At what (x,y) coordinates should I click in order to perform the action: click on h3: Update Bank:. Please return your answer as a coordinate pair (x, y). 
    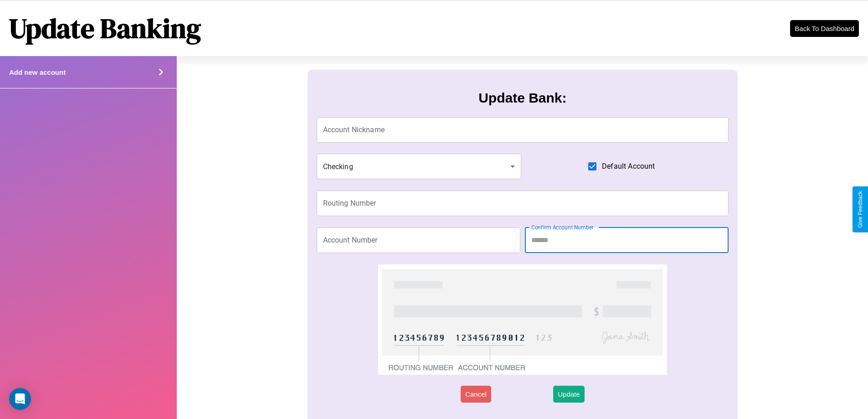
    Looking at the image, I should click on (522, 98).